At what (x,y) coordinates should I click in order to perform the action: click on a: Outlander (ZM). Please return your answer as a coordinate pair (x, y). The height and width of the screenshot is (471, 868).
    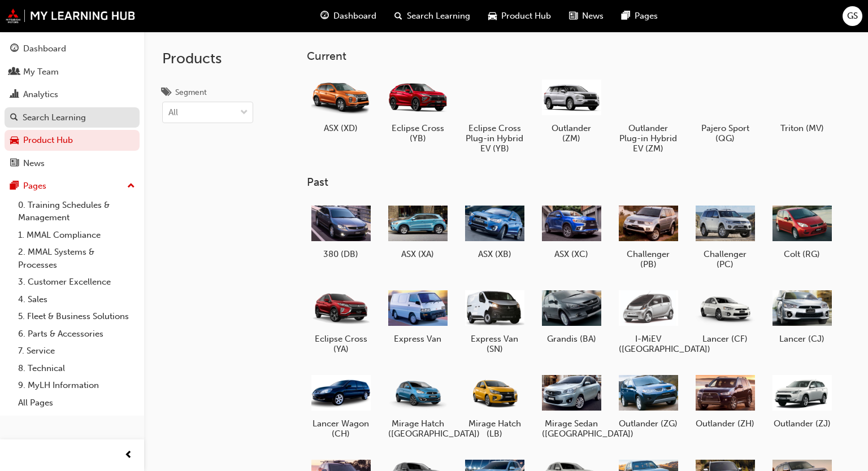
    Looking at the image, I should click on (571, 109).